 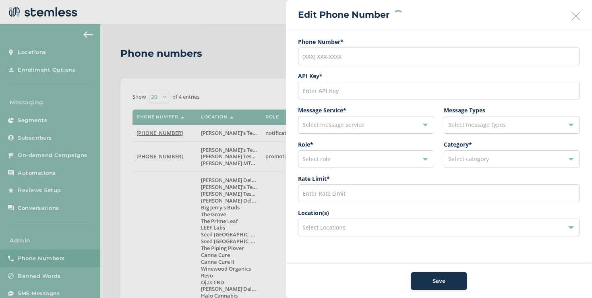 What do you see at coordinates (366, 144) in the screenshot?
I see `label: Role` at bounding box center [366, 144].